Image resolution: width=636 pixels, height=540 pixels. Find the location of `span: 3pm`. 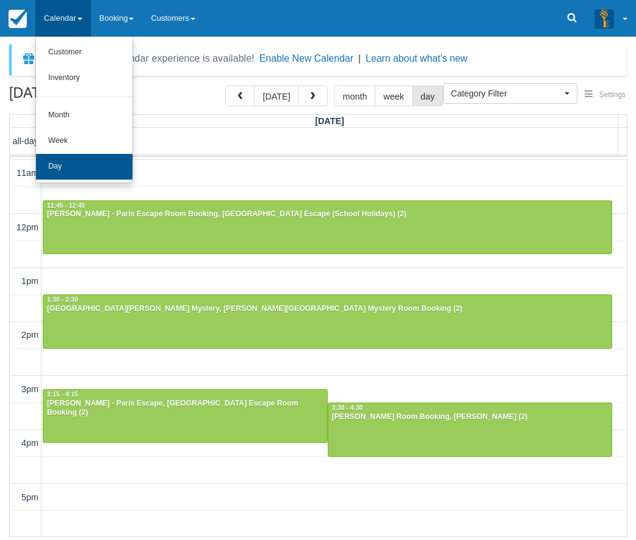

span: 3pm is located at coordinates (30, 389).